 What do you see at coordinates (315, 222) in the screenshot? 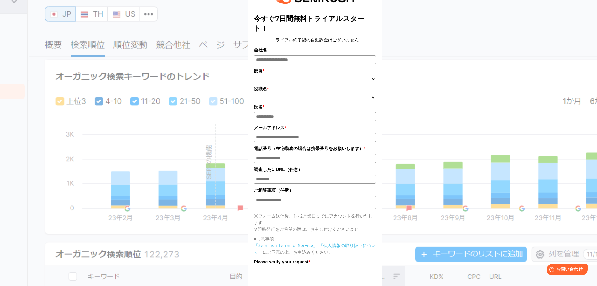
I see `p: ※フォーム送信後、1～2営業日までにアカウント発行いたします ※即時発行をご希望の際は、お申し付けくださいませ` at bounding box center [315, 222].